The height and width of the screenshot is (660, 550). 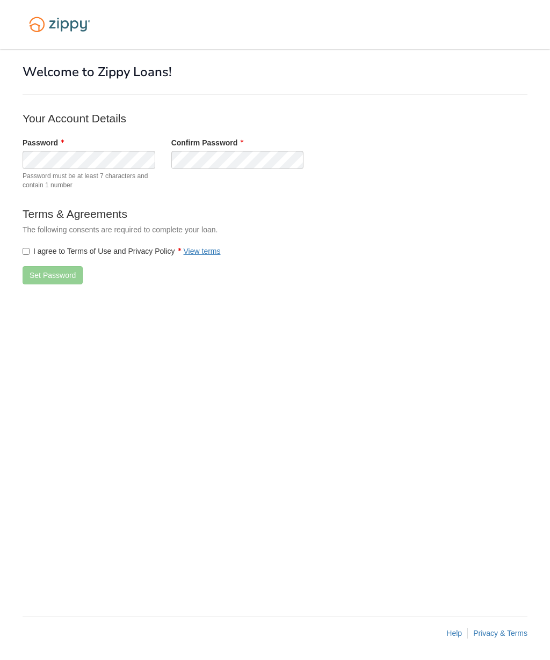 What do you see at coordinates (237, 160) in the screenshot?
I see `input: Verify Password` at bounding box center [237, 160].